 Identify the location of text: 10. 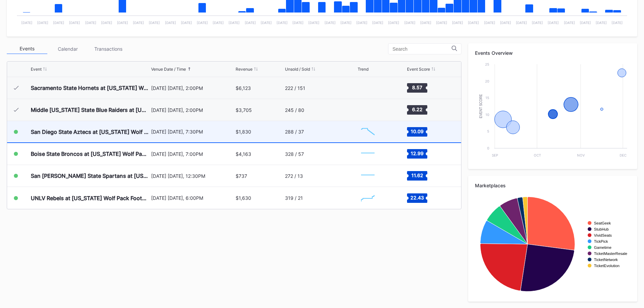
(487, 115).